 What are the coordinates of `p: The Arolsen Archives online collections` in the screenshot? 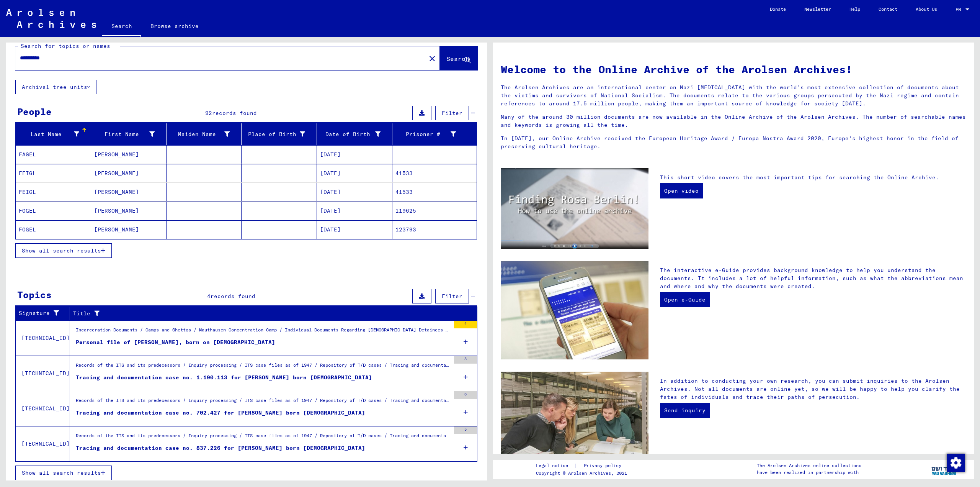 It's located at (809, 465).